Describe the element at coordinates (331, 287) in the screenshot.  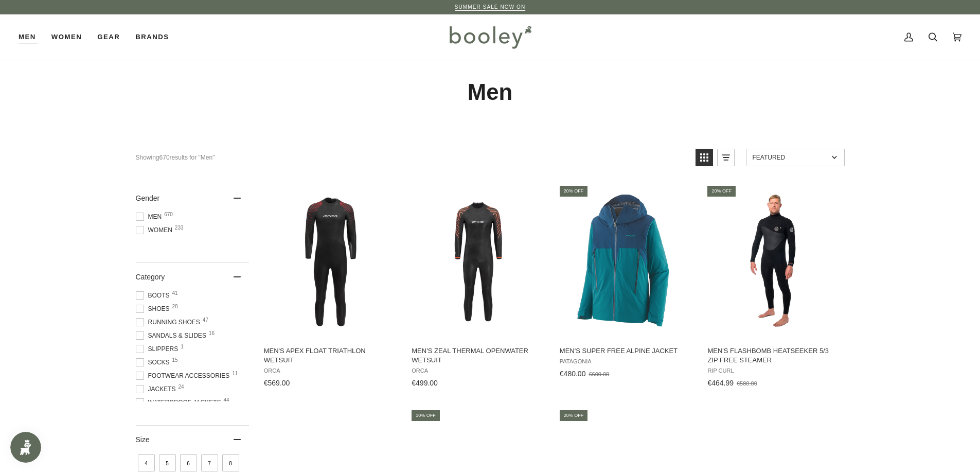
I see `a: Men's Apex Float Triathlon Wetsuit` at that location.